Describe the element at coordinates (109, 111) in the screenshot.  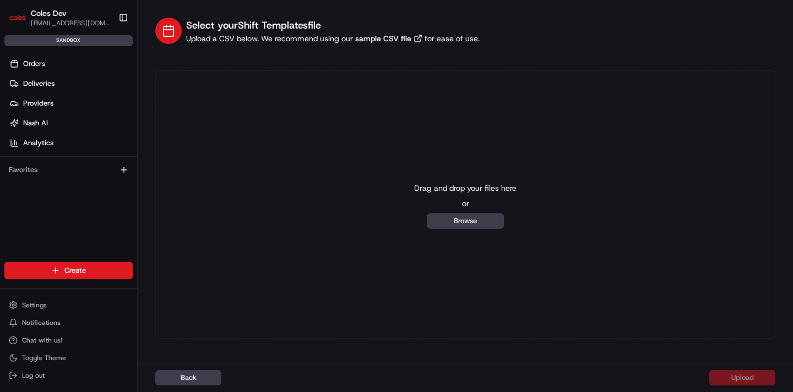
I see `div: Start new chat` at that location.